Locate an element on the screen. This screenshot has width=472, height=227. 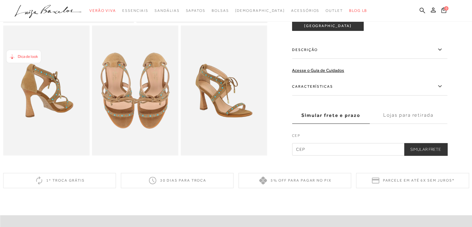
a: noSubCategoriesText is located at coordinates (260, 11).